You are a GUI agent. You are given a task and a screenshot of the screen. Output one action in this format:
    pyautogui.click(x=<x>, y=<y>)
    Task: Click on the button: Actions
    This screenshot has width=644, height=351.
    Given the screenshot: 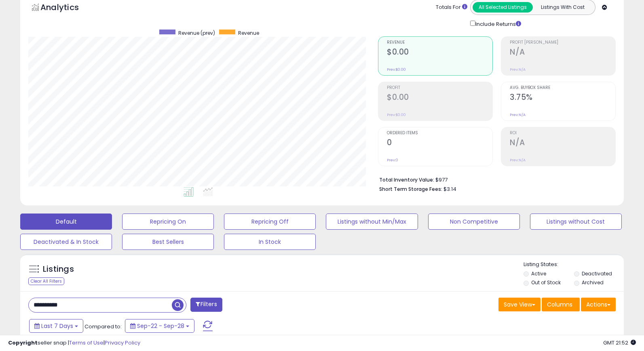 What is the action you would take?
    pyautogui.click(x=598, y=305)
    